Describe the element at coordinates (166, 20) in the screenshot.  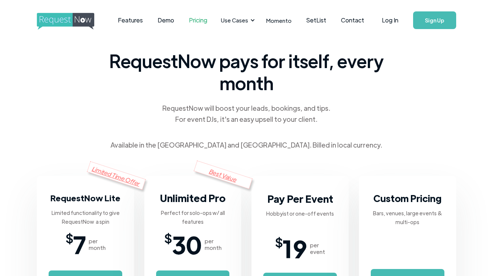
I see `a: Demo` at that location.